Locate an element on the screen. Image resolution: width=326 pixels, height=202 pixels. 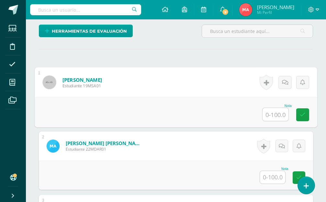
a: Herramientas de evaluación is located at coordinates (86, 31).